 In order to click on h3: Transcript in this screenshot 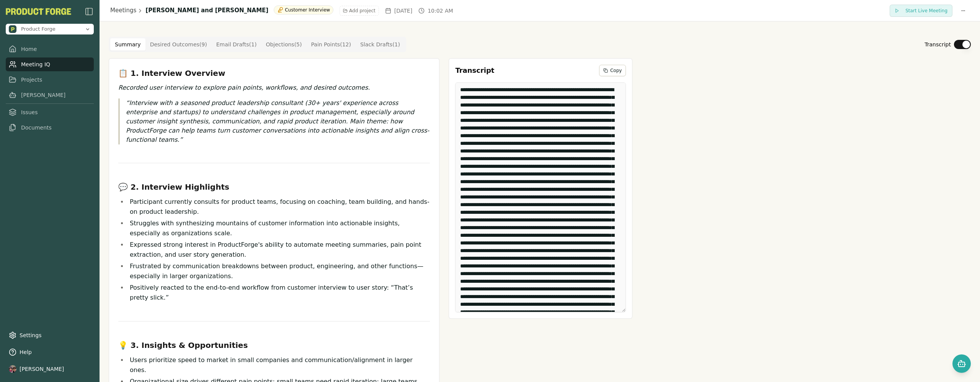, I will do `click(475, 70)`.